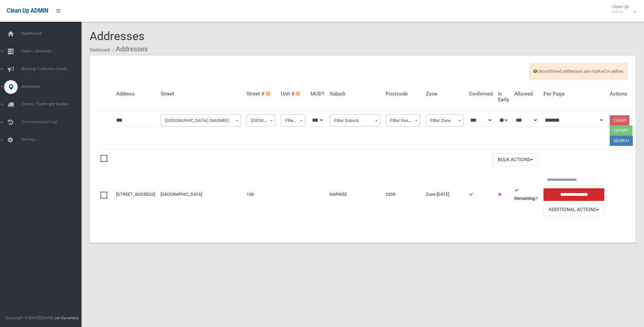 The image size is (644, 327). Describe the element at coordinates (622, 94) in the screenshot. I see `h4: Actions` at that location.